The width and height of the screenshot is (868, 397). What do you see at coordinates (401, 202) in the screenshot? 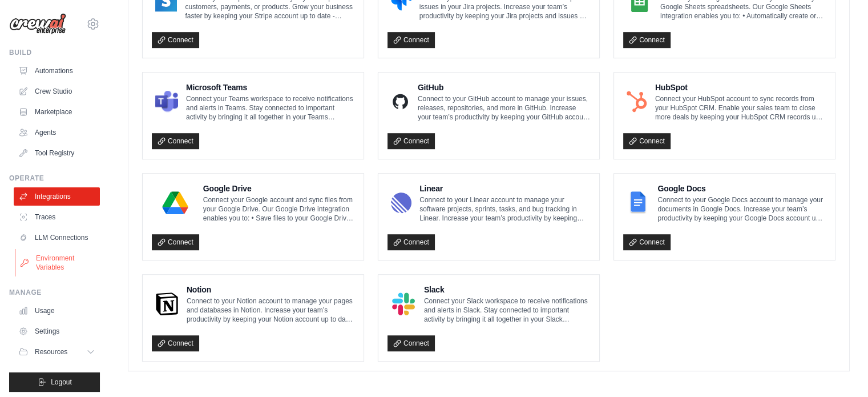
I see `img: Linear Logo` at bounding box center [401, 202].